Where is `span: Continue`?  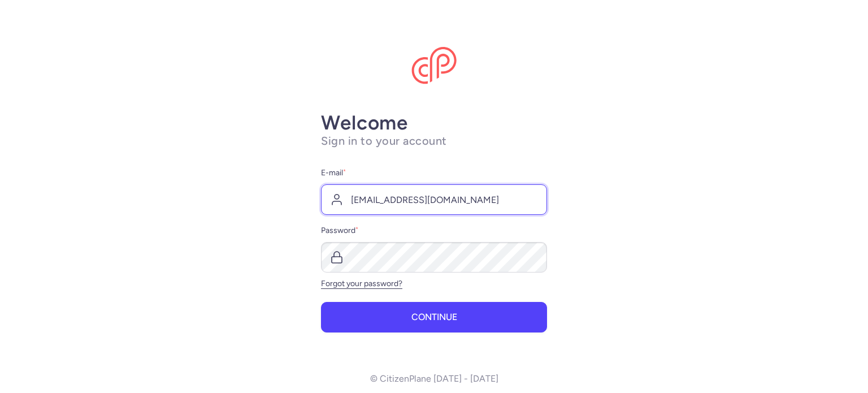 span: Continue is located at coordinates (434, 317).